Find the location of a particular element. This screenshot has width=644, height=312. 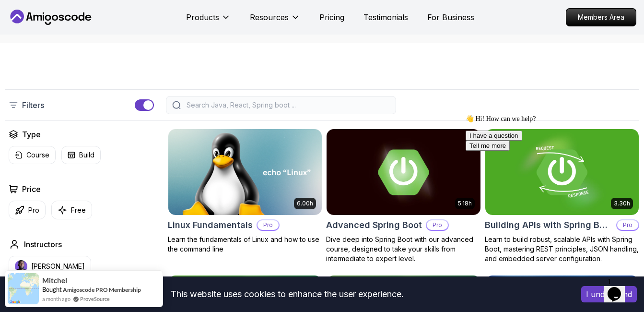

a: Linux Fundamentals card6.00hLinux FundamentalsProLearn the fundamentals of Linux and how to use t... is located at coordinates (245, 191).